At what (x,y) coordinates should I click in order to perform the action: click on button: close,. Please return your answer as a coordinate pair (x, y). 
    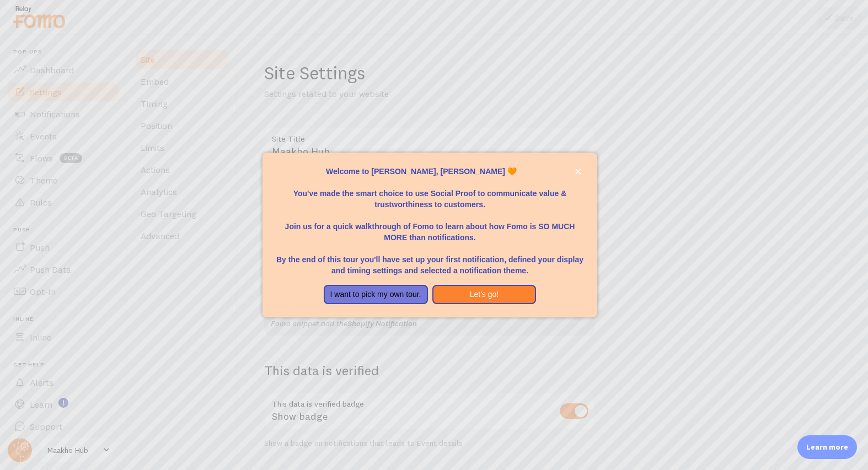
    Looking at the image, I should click on (578, 171).